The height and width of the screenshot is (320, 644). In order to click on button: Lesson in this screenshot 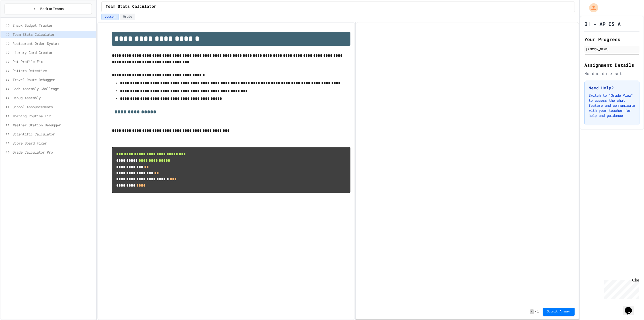, I will do `click(110, 17)`.